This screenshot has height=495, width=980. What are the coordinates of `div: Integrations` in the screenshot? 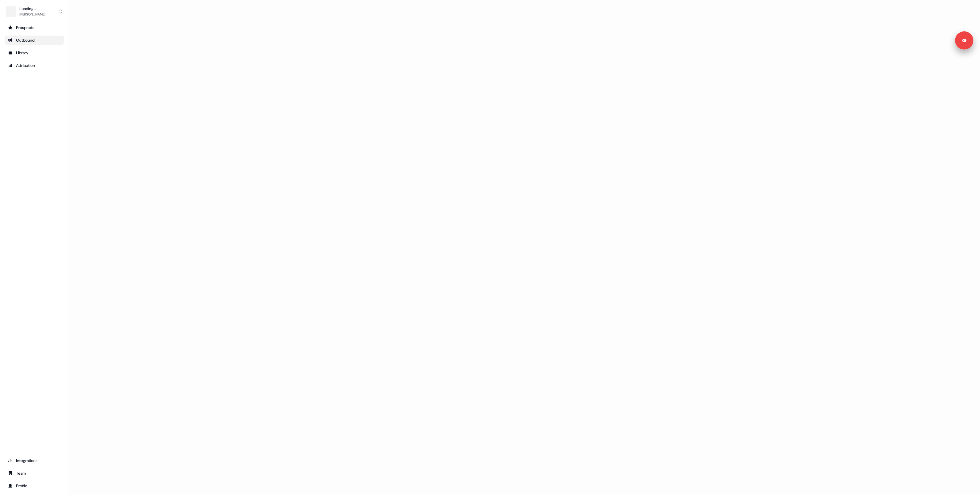 It's located at (34, 461).